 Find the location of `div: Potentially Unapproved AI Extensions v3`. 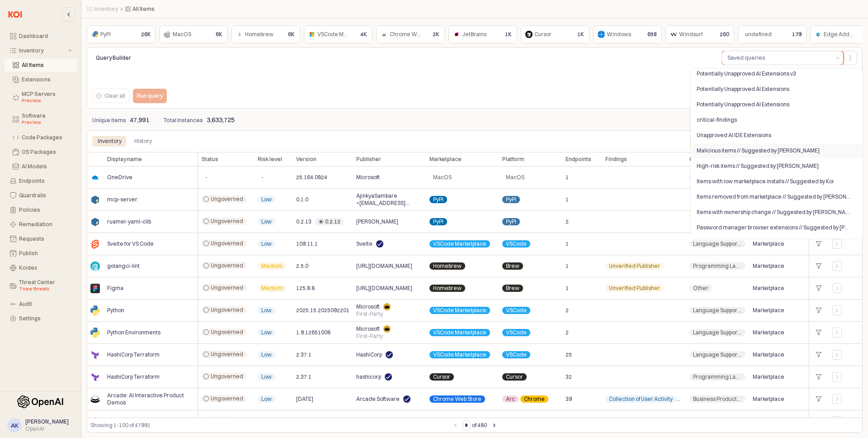

div: Potentially Unapproved AI Extensions v3 is located at coordinates (774, 73).